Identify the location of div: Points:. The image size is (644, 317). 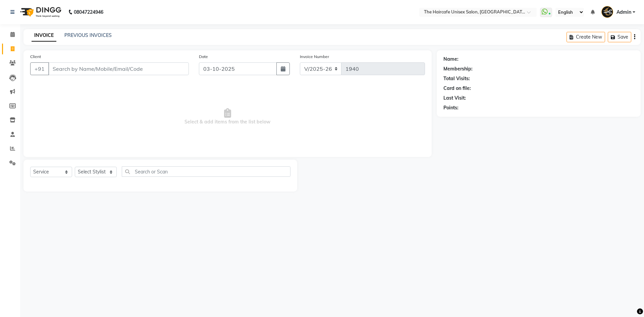
(451, 108).